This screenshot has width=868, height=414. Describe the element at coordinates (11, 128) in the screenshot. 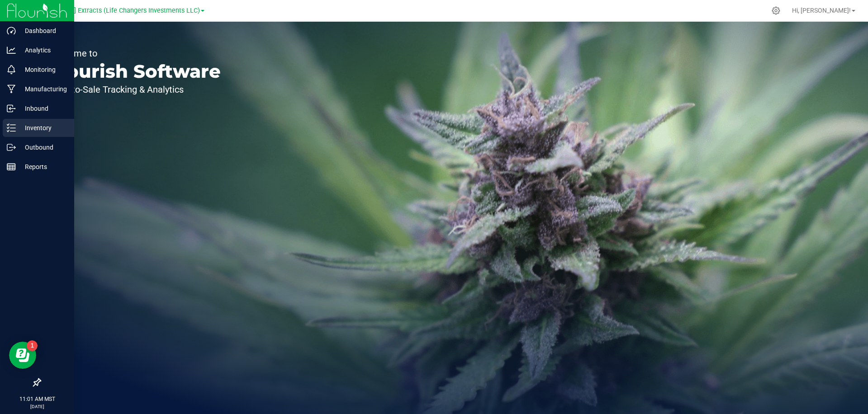

I see `inline-svg: Inventory` at that location.